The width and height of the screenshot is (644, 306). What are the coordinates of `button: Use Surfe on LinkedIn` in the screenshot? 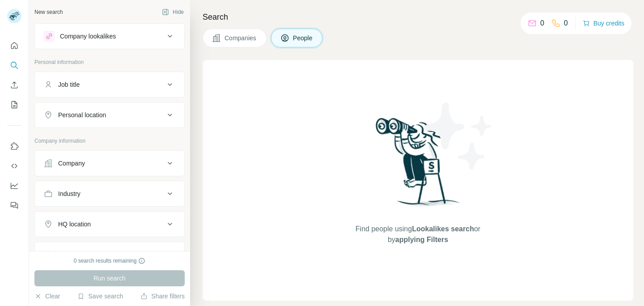 It's located at (14, 146).